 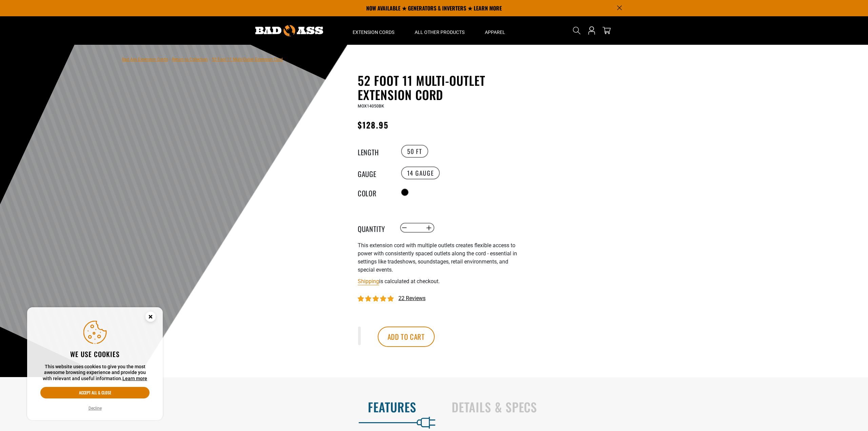 I want to click on img: Bad Ass Extension Cords, so click(x=289, y=31).